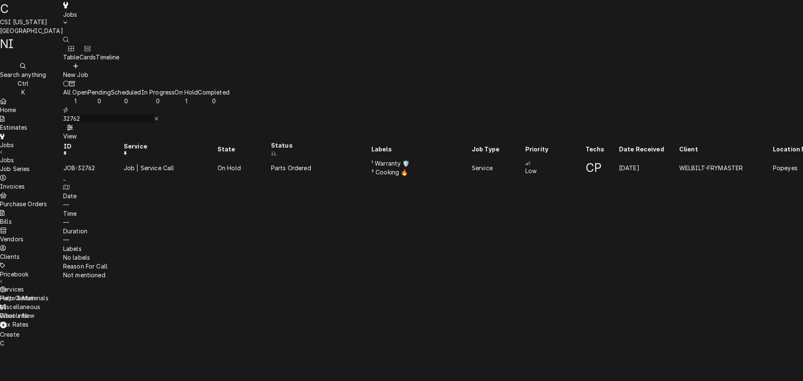 The image size is (803, 381). What do you see at coordinates (602, 168) in the screenshot?
I see `div: CP` at bounding box center [602, 168].